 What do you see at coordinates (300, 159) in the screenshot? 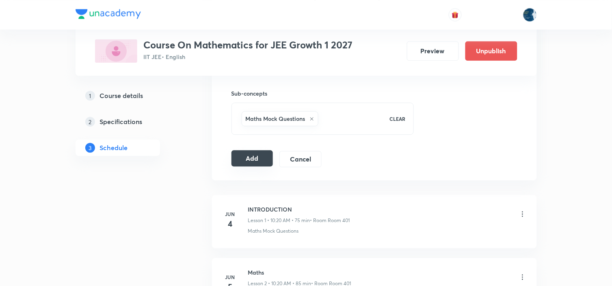
I see `button: Cancel` at bounding box center [300, 159].